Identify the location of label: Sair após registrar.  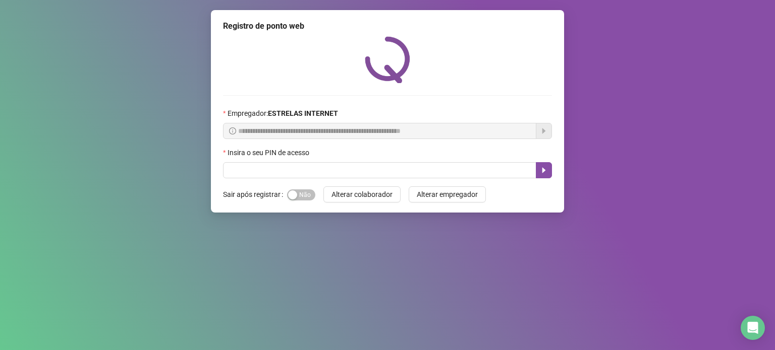
(255, 195).